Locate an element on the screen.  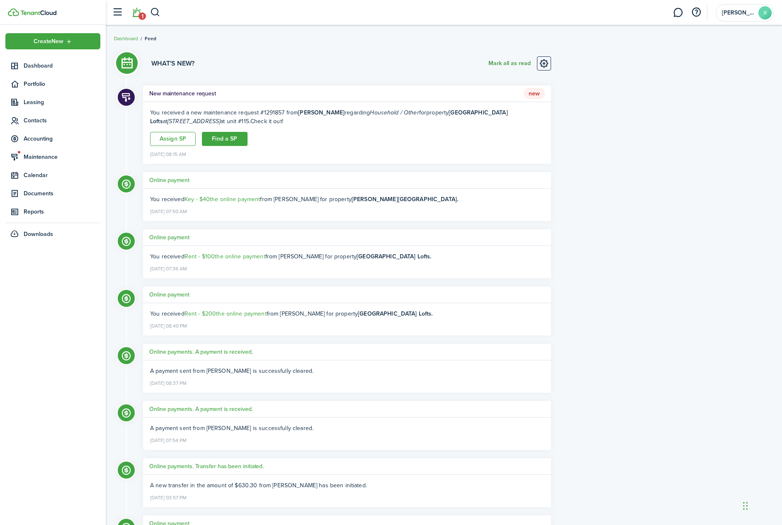
span: Downloads is located at coordinates (38, 234).